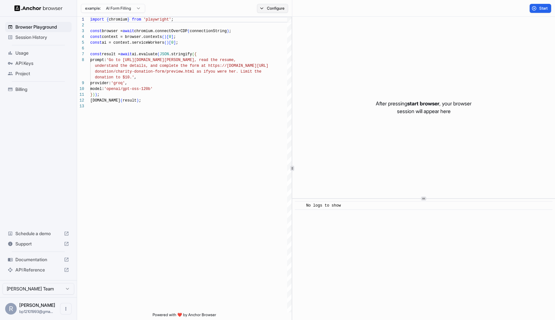 The height and width of the screenshot is (320, 555). I want to click on div: 3, so click(81, 31).